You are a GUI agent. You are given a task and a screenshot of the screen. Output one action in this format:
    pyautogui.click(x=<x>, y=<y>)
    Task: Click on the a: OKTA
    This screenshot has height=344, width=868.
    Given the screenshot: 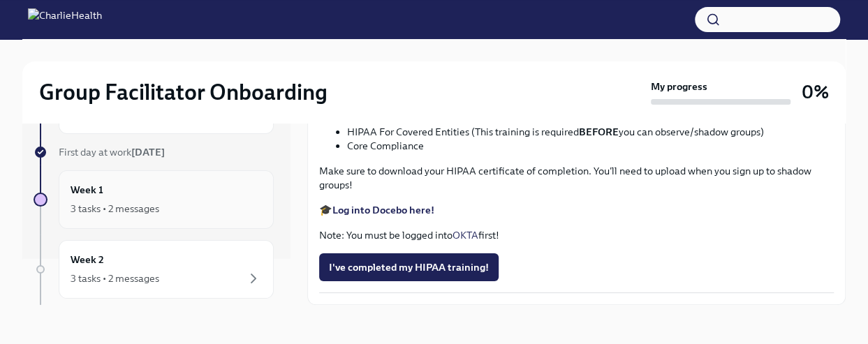 What is the action you would take?
    pyautogui.click(x=465, y=235)
    